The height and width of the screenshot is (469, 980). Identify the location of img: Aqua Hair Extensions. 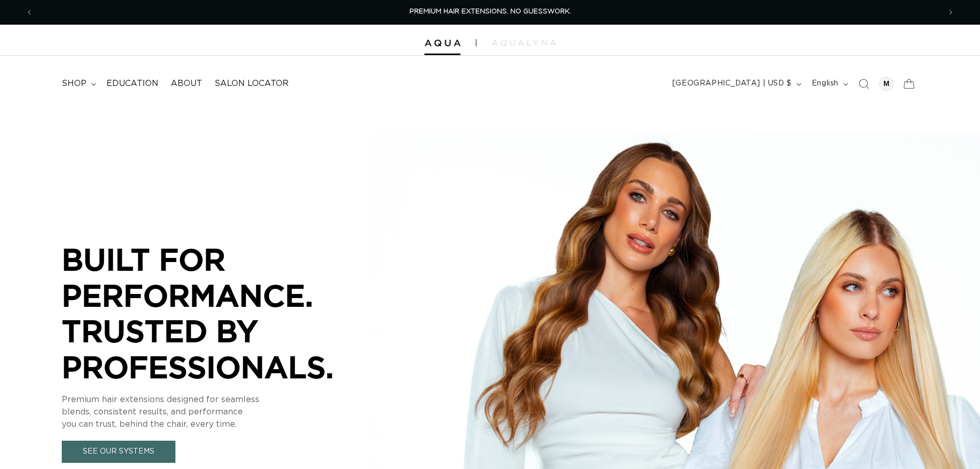
(442, 43).